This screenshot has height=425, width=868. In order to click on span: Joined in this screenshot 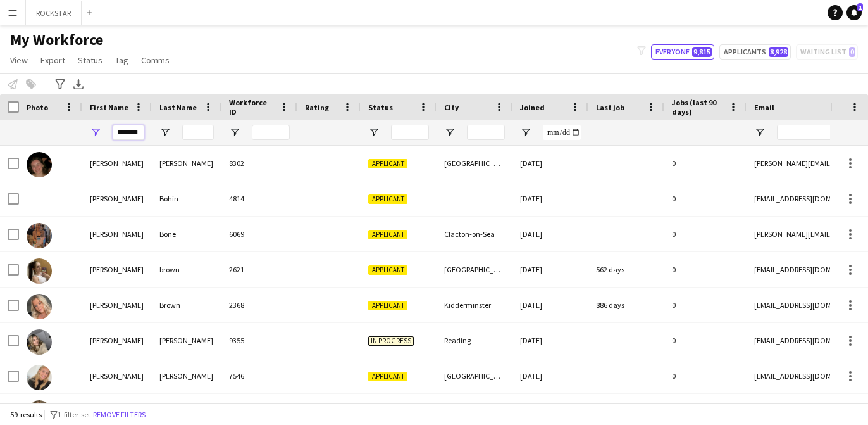, I will do `click(533, 107)`.